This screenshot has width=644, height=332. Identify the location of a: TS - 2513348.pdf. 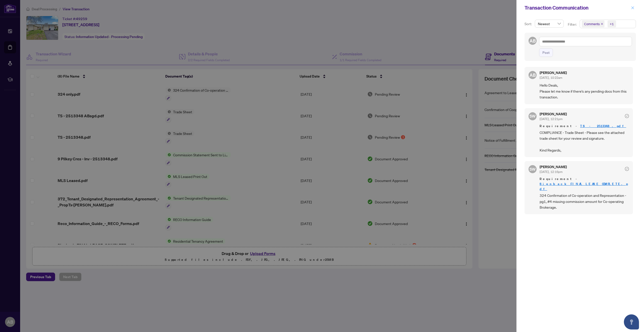
(603, 126).